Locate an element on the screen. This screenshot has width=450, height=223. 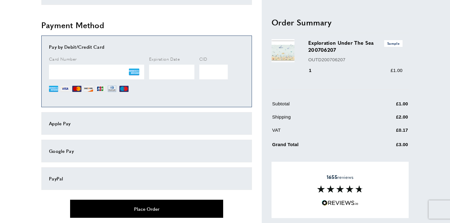
span: Sample is located at coordinates (394, 43).